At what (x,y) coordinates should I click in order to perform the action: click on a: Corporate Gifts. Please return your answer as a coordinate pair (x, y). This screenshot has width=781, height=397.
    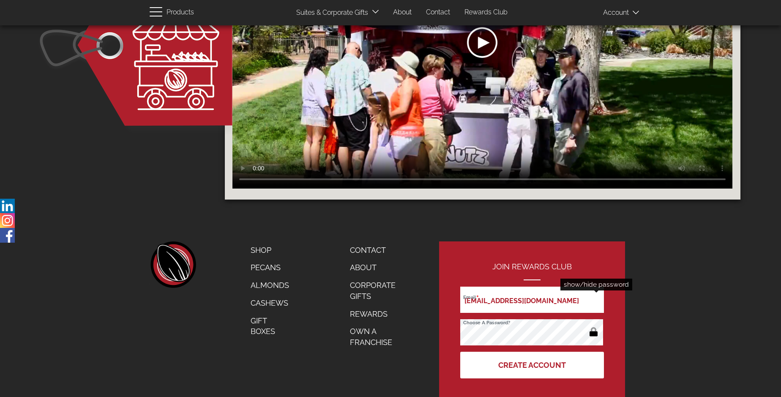
    Looking at the image, I should click on (378, 290).